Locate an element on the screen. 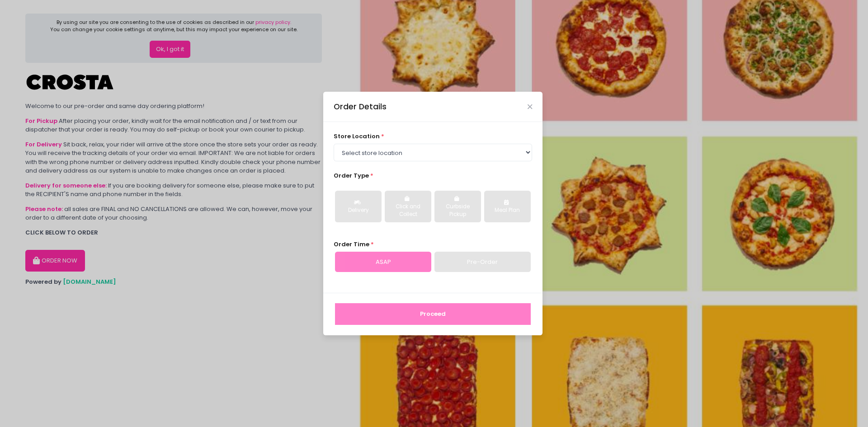  button: Curbside Pickup is located at coordinates (457, 207).